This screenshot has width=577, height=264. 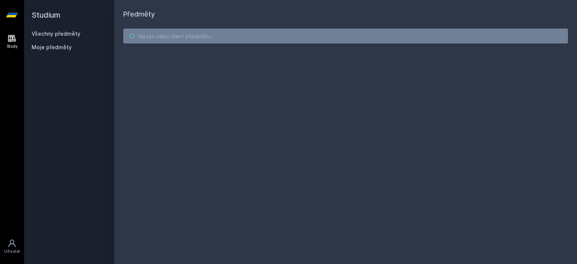 I want to click on a: Study, so click(x=12, y=41).